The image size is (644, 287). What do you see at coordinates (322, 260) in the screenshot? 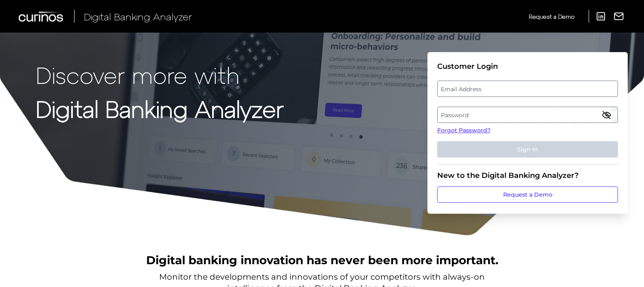
I see `h2: Digital banking innovation has never been more important.` at bounding box center [322, 260].